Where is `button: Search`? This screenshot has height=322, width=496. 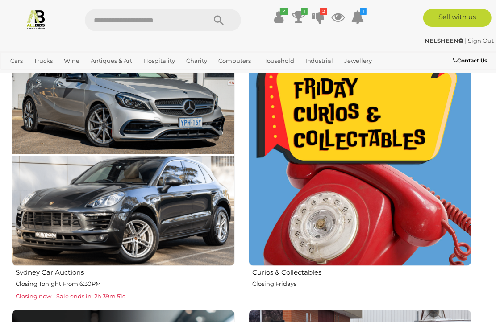 button: Search is located at coordinates (219, 20).